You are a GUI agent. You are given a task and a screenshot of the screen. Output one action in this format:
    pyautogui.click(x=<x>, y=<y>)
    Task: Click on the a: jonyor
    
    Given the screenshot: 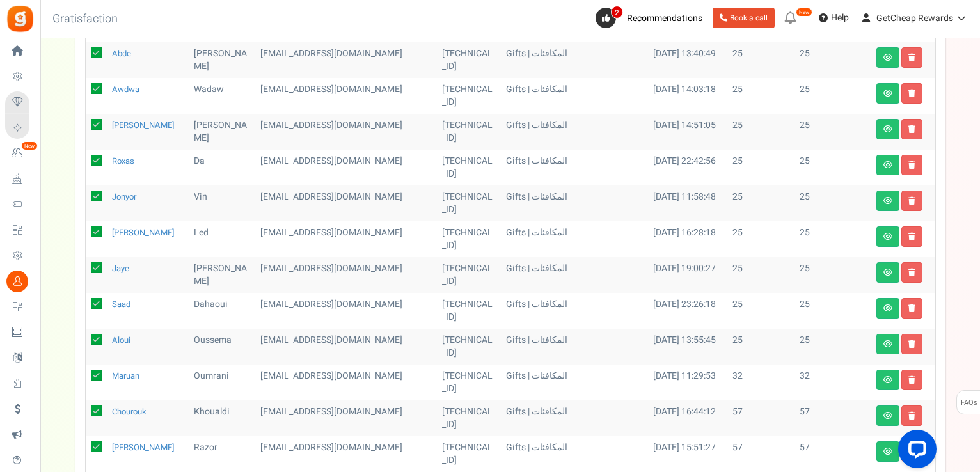 What is the action you would take?
    pyautogui.click(x=124, y=196)
    